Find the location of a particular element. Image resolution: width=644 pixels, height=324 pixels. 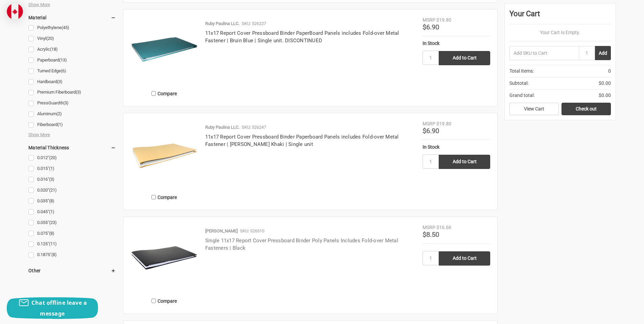

span: (18) is located at coordinates (54, 49).